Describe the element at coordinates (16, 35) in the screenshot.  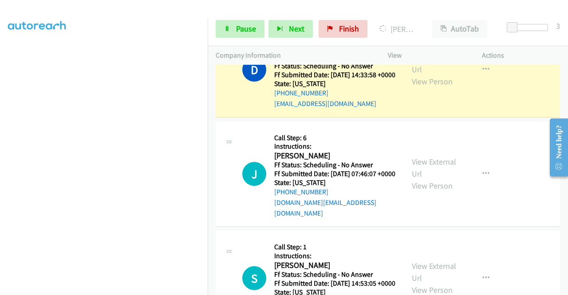
I see `div: Open Resource Center` at that location.